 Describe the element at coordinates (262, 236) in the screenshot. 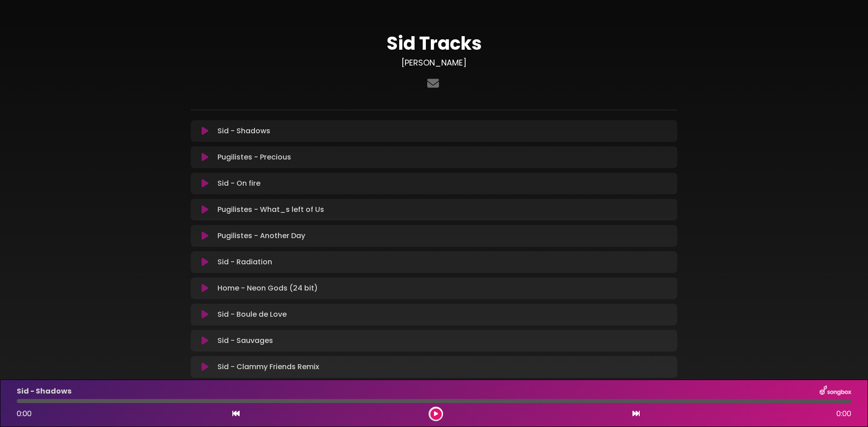

I see `p: Pugilistes - Another Day` at that location.